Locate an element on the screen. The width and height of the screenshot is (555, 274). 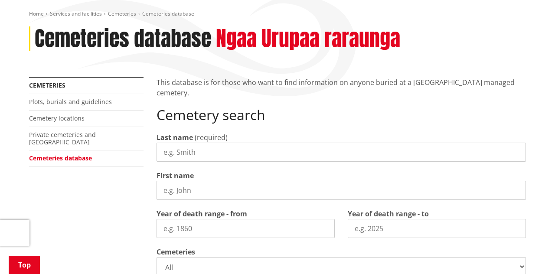
a: Services and facilities is located at coordinates (76, 13).